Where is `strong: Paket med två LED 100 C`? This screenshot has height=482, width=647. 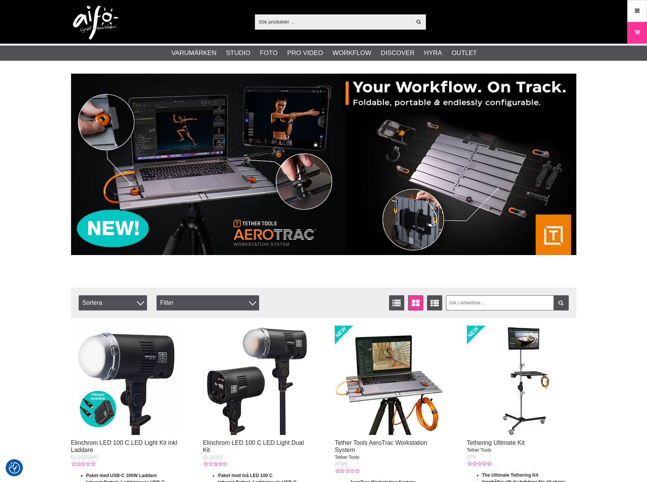 strong: Paket med två LED 100 C is located at coordinates (245, 476).